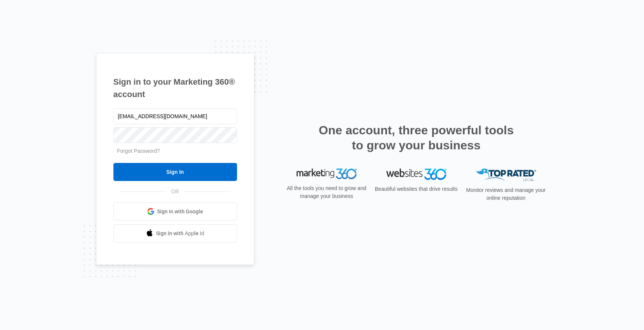  I want to click on a: Sign in with Apple Id, so click(175, 233).